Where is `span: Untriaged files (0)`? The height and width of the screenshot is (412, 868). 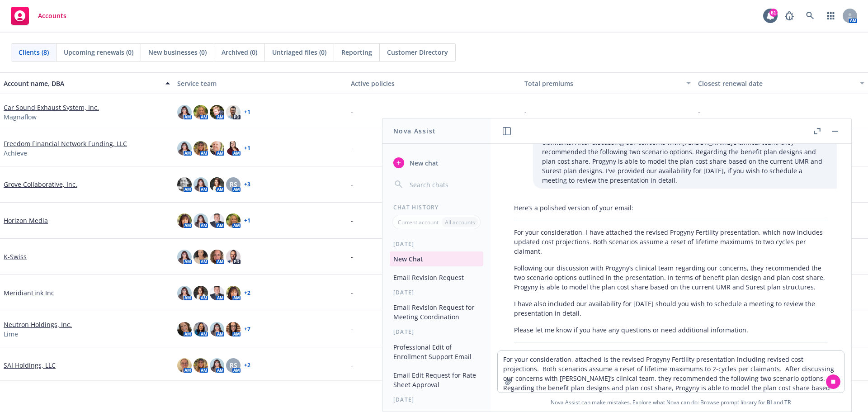
span: Untriaged files (0) is located at coordinates (299, 52).